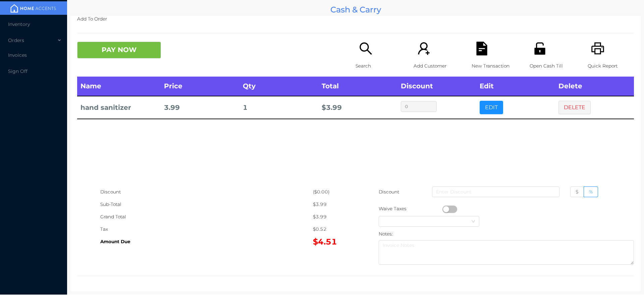 The height and width of the screenshot is (306, 644). Describe the element at coordinates (207, 229) in the screenshot. I see `div: Tax` at that location.